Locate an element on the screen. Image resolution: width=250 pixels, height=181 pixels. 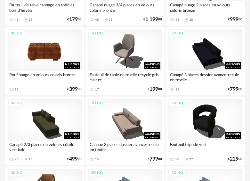
span: 1 199 is located at coordinates (151, 19).